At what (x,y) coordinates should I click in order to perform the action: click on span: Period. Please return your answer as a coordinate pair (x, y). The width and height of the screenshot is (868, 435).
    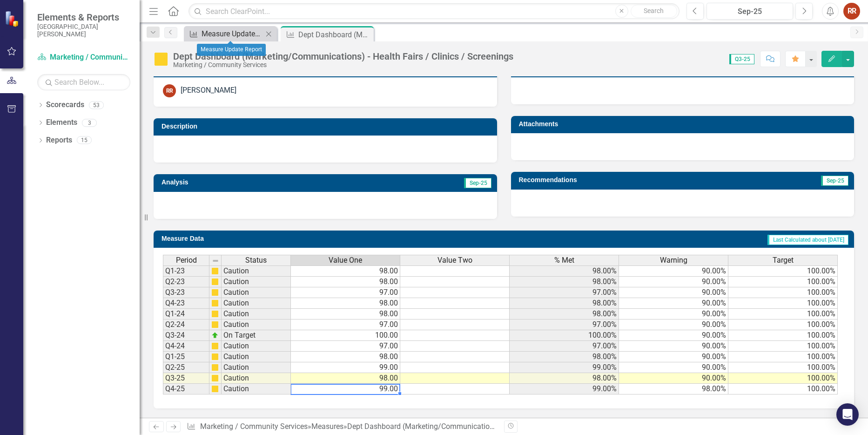
    Looking at the image, I should click on (186, 260).